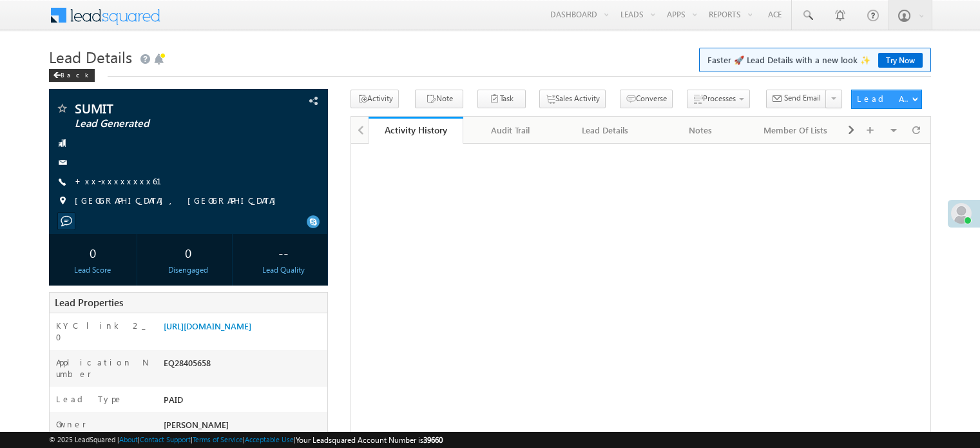 The width and height of the screenshot is (980, 448). I want to click on a: Back, so click(75, 73).